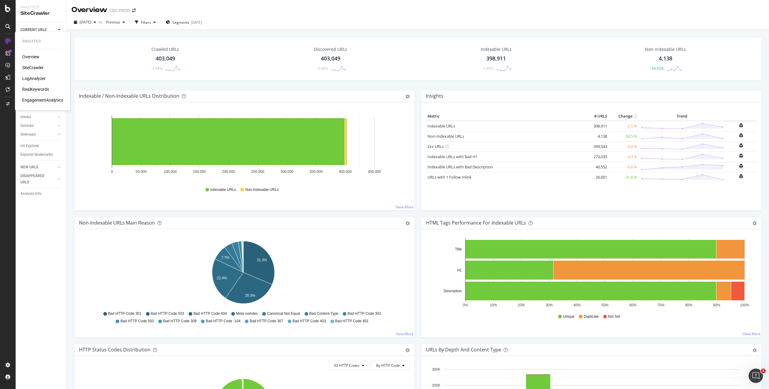 The image size is (769, 389). I want to click on td: 398,911, so click(597, 126).